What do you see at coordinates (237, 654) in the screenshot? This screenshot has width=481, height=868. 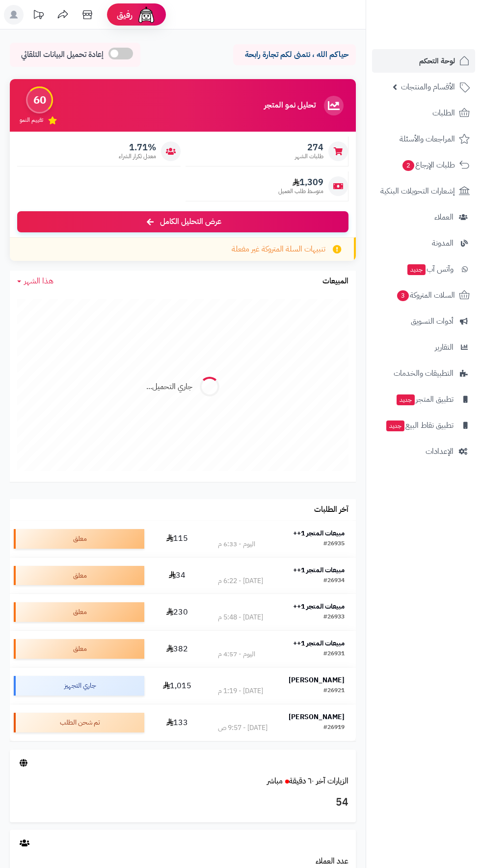 I see `div: اليوم - 4:57 م` at bounding box center [237, 654].